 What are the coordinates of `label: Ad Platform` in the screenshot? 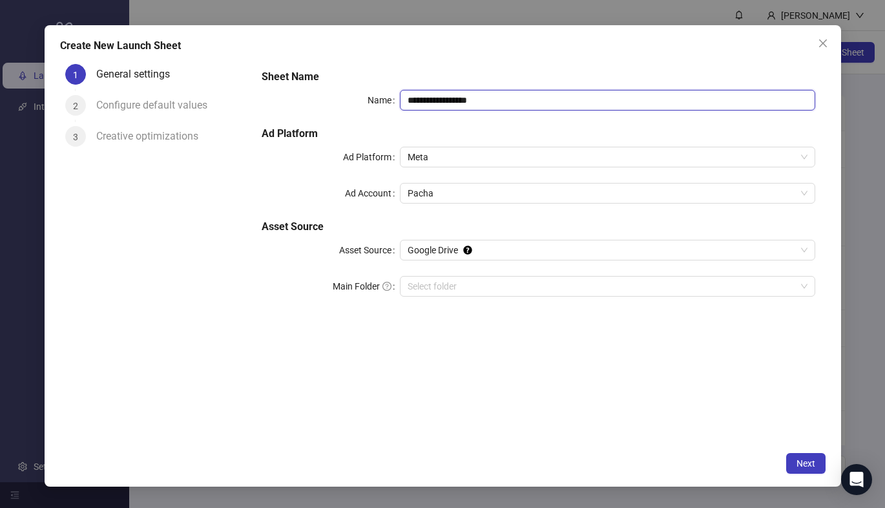 It's located at (371, 157).